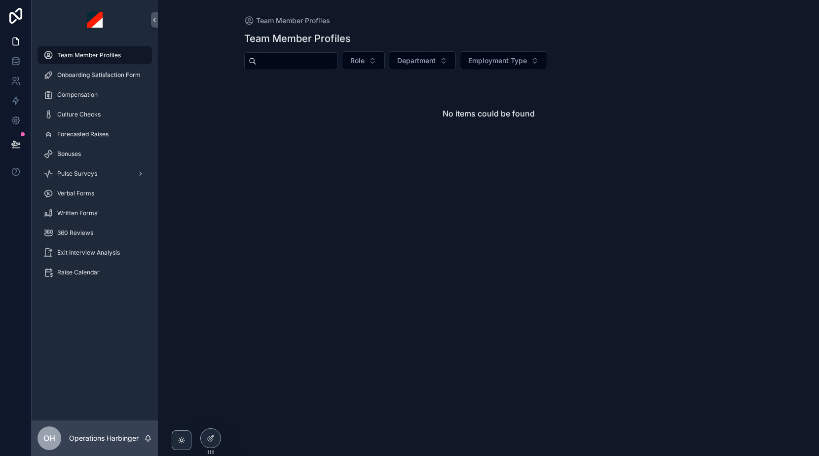  What do you see at coordinates (95, 174) in the screenshot?
I see `a: Pulse Surveys` at bounding box center [95, 174].